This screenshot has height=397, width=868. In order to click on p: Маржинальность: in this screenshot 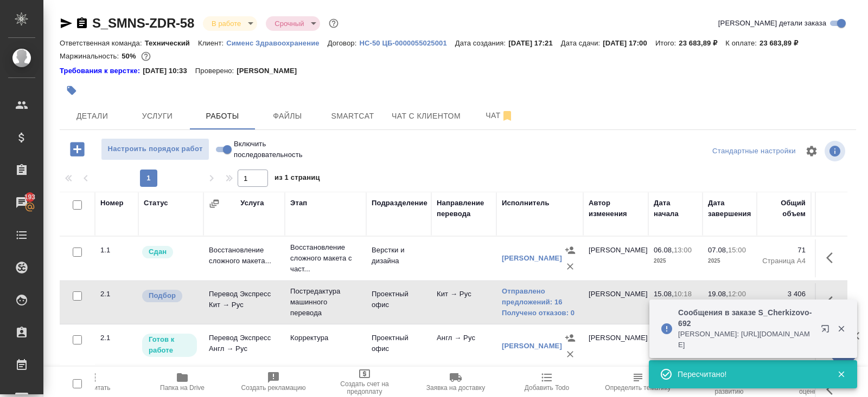, I will do `click(91, 56)`.